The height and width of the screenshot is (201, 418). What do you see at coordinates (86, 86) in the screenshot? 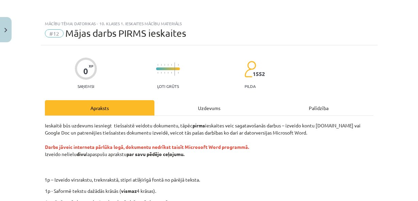
I see `p: Saņemsi` at bounding box center [86, 86].